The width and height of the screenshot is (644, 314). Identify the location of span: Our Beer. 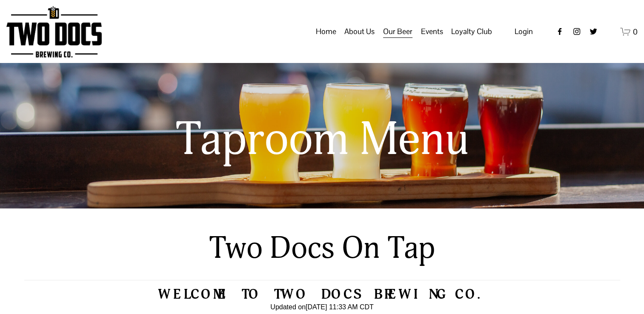
(398, 32).